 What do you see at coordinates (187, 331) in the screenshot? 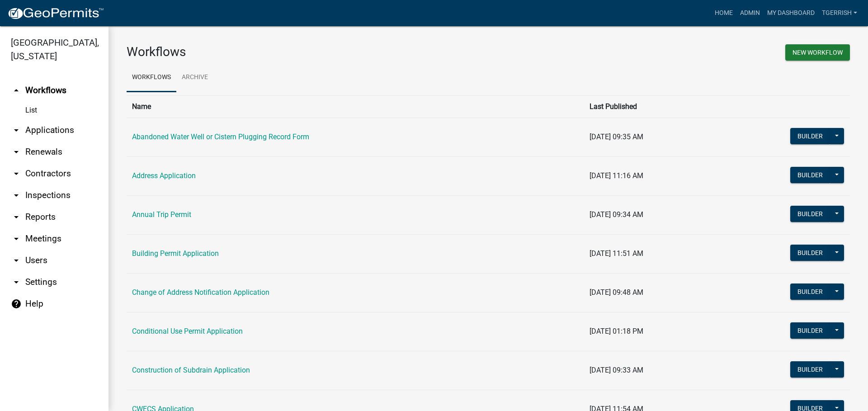
I see `a: Conditional Use Permit Application` at bounding box center [187, 331].